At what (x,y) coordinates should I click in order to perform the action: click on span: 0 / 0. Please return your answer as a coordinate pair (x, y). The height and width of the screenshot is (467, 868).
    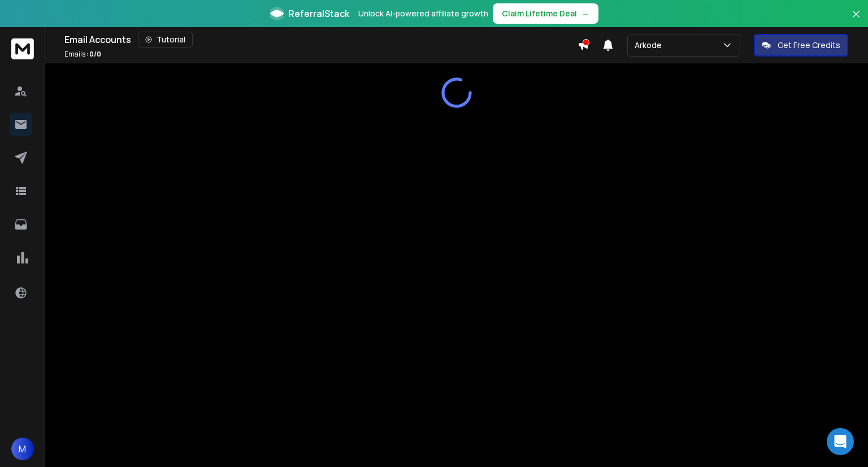
    Looking at the image, I should click on (95, 54).